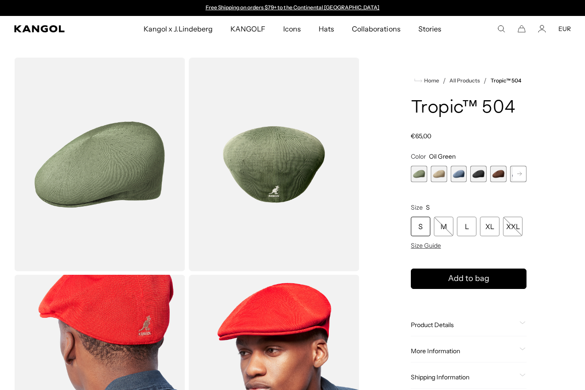  I want to click on div: XL, so click(489, 226).